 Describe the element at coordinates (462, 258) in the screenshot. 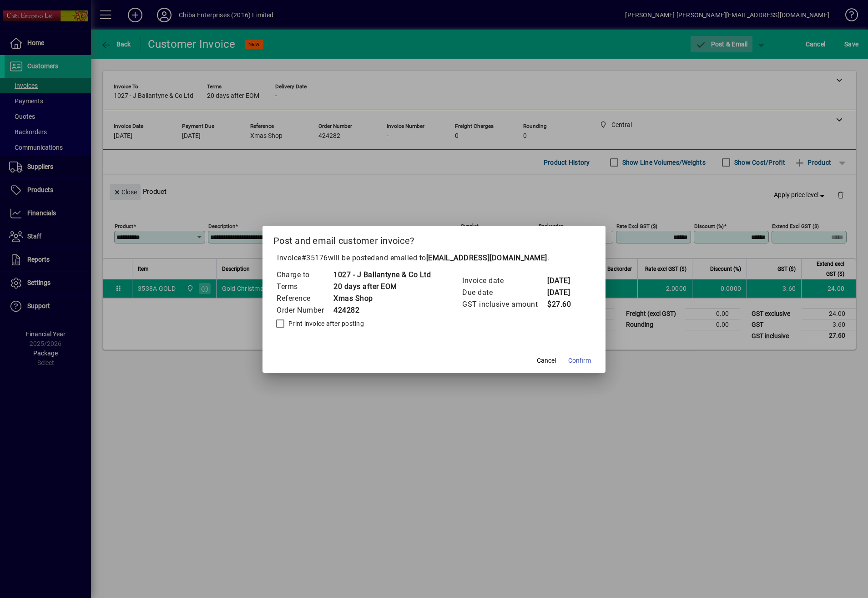

I see `span: and emailed to` at that location.